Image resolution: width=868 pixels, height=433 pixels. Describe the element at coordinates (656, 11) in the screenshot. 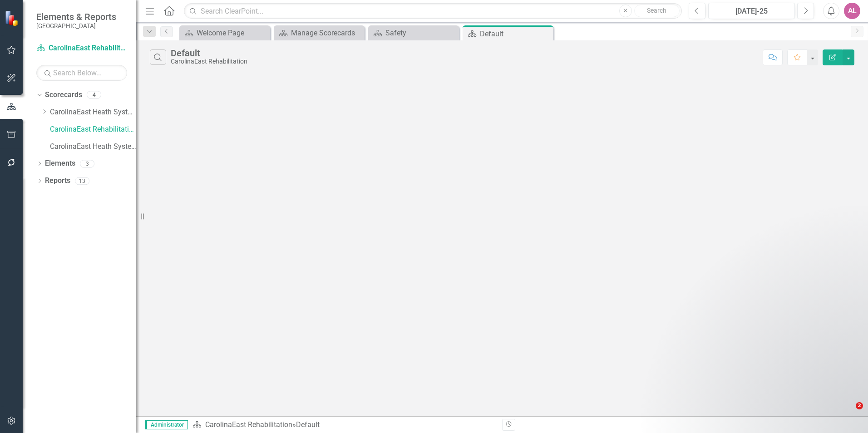

I see `span: Search` at that location.